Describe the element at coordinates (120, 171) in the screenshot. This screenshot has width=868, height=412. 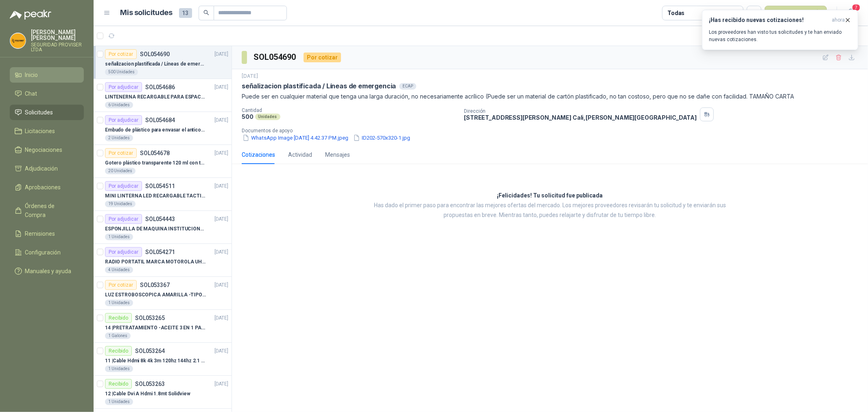
I see `div: 20 Unidades` at that location.